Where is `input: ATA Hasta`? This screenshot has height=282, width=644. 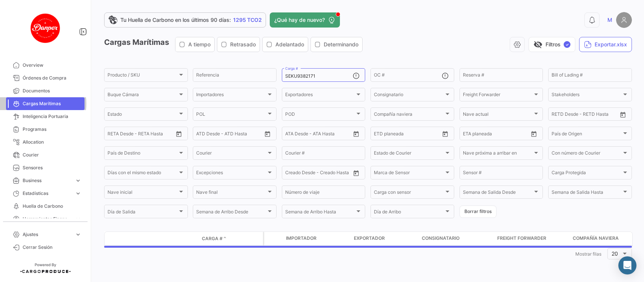
input: ATA Hasta is located at coordinates (329, 134).